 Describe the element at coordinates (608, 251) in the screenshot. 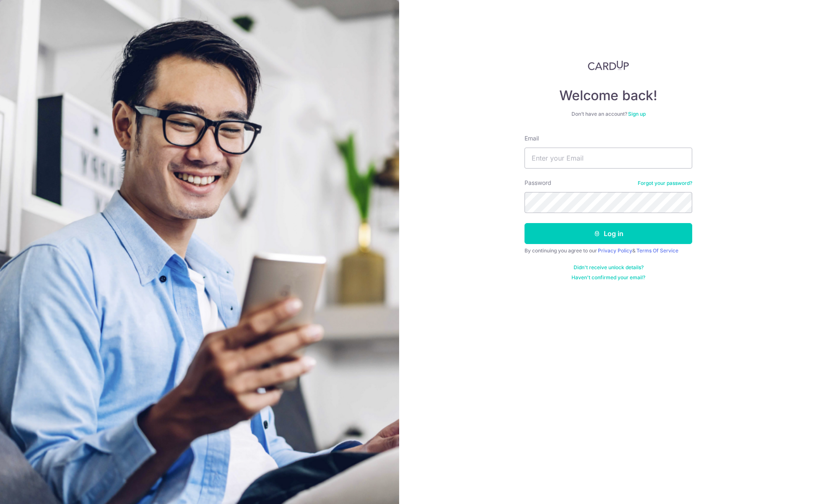

I see `div: By continuing you agree to our &` at that location.